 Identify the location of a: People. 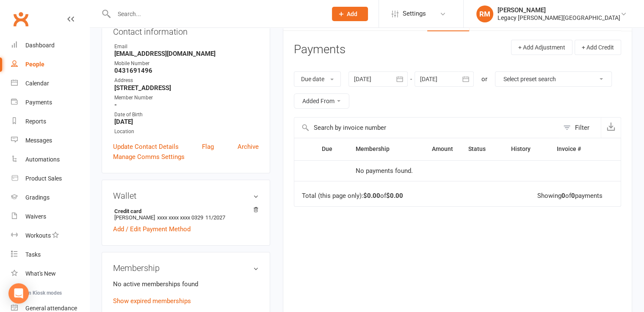
(50, 64).